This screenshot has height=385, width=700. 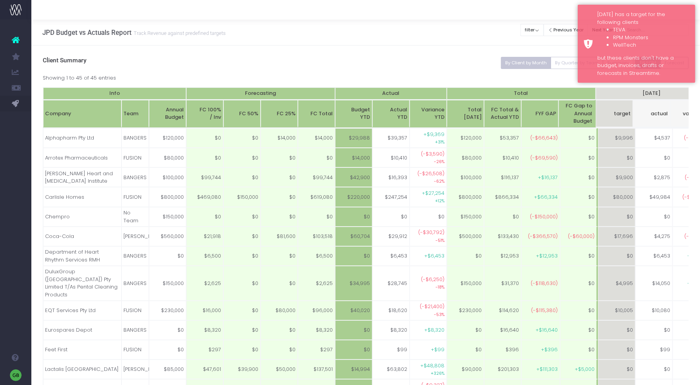 I want to click on td: $2,625, so click(x=316, y=283).